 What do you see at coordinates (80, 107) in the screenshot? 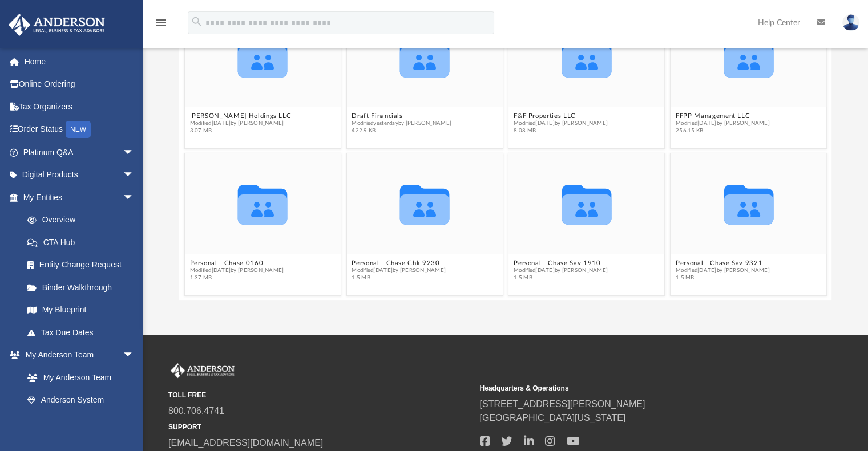
I see `a: Tax Organizers` at bounding box center [80, 107].